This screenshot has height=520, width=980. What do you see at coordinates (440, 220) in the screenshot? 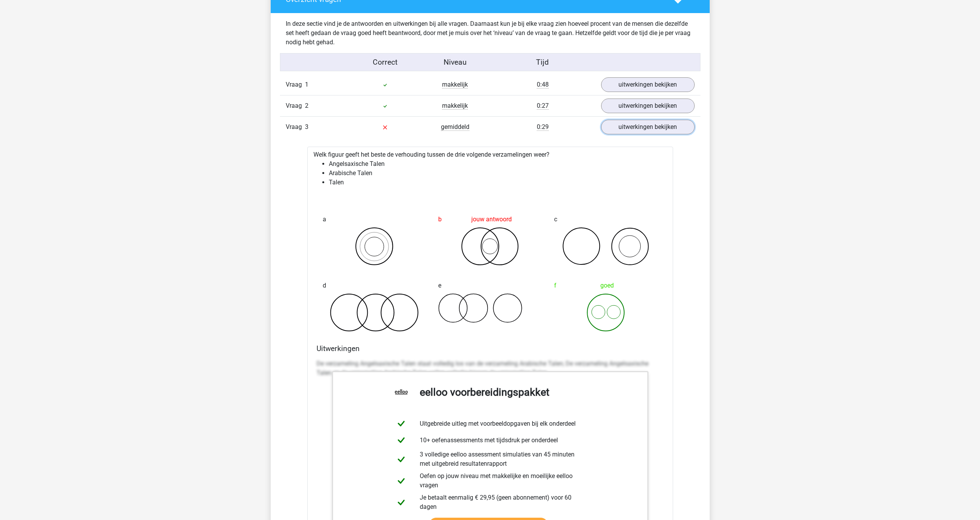
I see `span: b` at bounding box center [440, 220].